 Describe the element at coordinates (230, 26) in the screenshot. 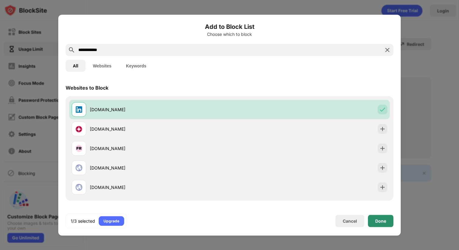

I see `h6: Add to Block List` at that location.